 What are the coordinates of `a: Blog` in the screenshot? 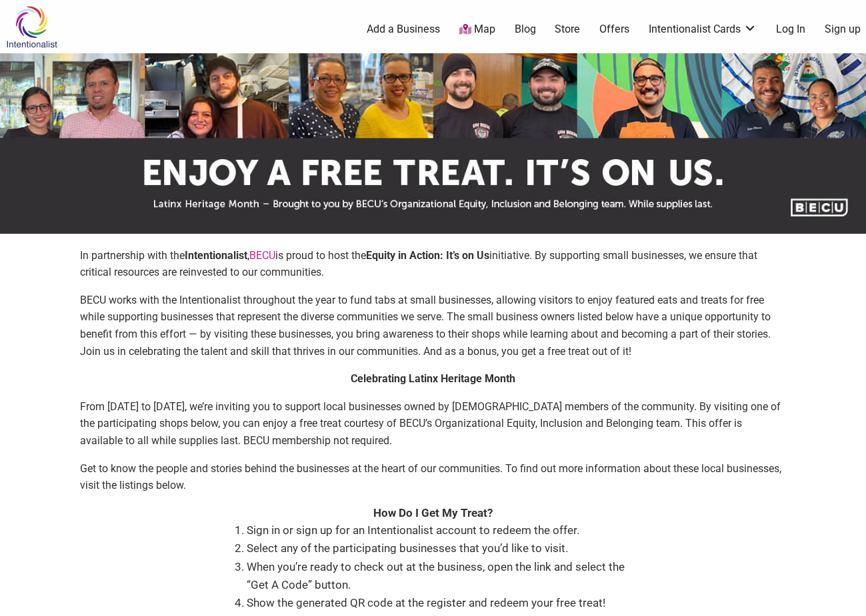 It's located at (525, 29).